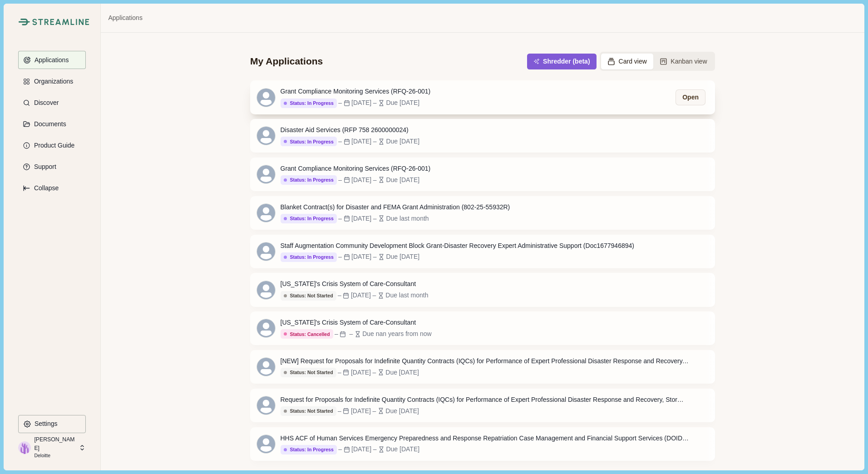  I want to click on a: Product Guide, so click(51, 145).